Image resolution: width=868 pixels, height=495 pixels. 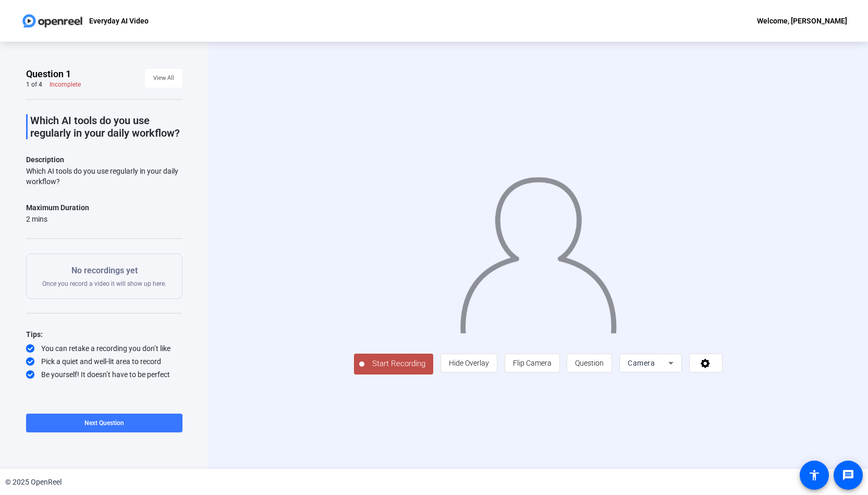 What do you see at coordinates (34, 84) in the screenshot?
I see `div: 1 of 4` at bounding box center [34, 84].